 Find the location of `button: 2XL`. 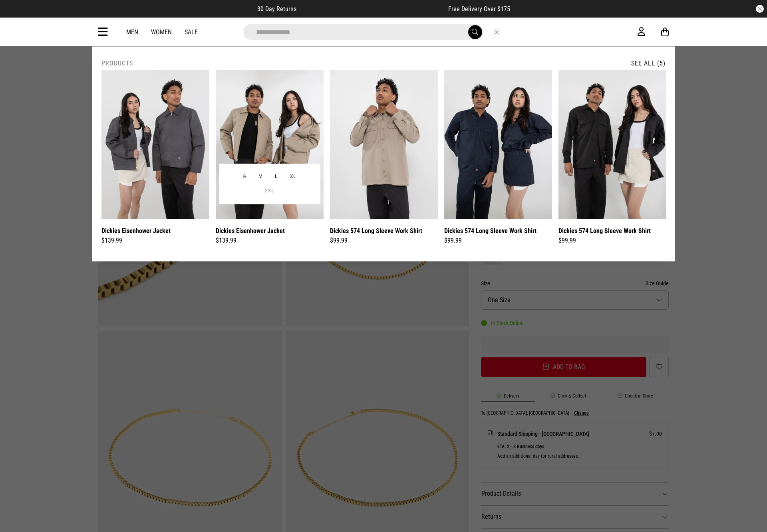

button: 2XL is located at coordinates (269, 191).